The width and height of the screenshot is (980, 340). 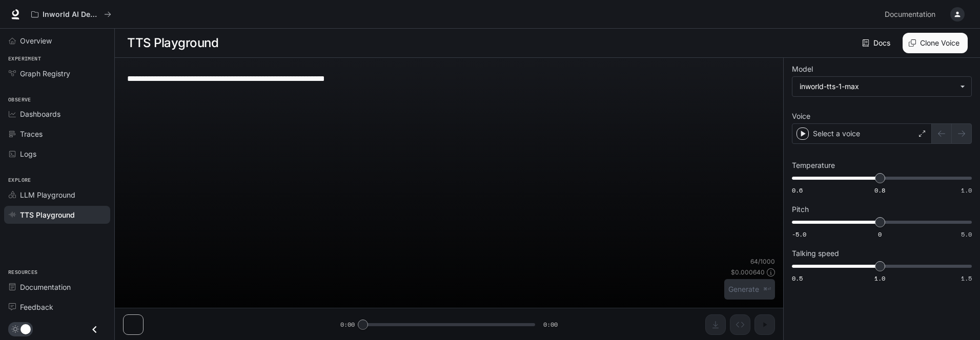 What do you see at coordinates (800, 210) in the screenshot?
I see `p: Pitch` at bounding box center [800, 210].